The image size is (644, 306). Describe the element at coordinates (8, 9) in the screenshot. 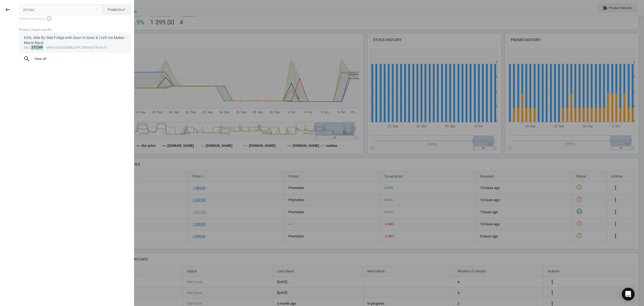

I see `i: keyboard_backspace` at that location.